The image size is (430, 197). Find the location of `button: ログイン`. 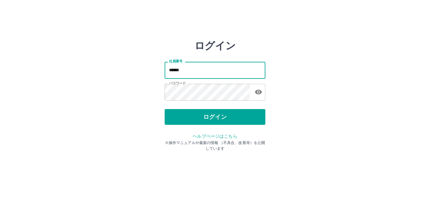

button: ログイン is located at coordinates (215, 117).